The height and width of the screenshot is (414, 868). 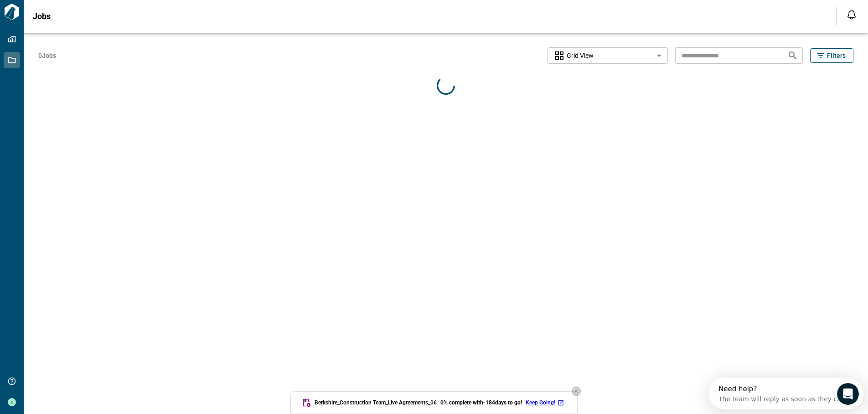 I want to click on div: Without label, so click(x=608, y=56).